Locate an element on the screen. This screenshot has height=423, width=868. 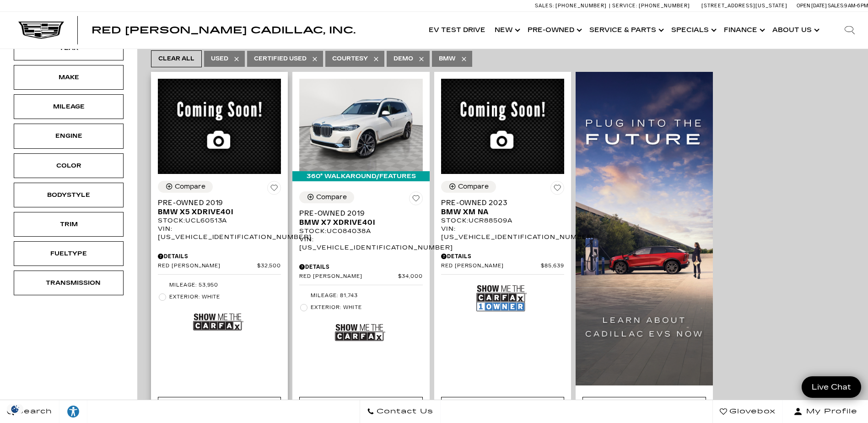
img: 2019 BMW X5 xDrive40i is located at coordinates (219, 127).